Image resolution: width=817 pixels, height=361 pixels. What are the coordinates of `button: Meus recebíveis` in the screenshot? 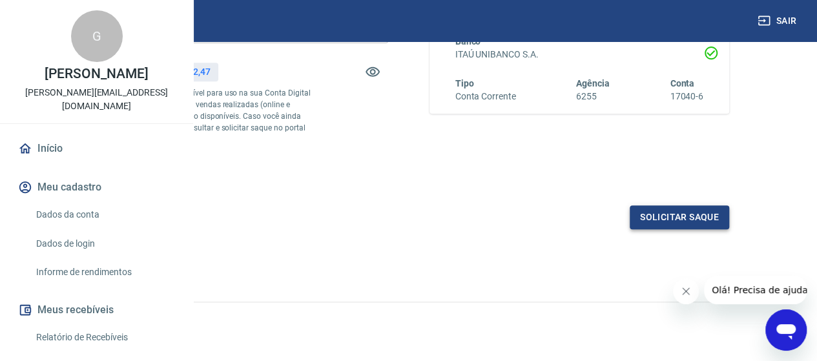 It's located at (96, 310).